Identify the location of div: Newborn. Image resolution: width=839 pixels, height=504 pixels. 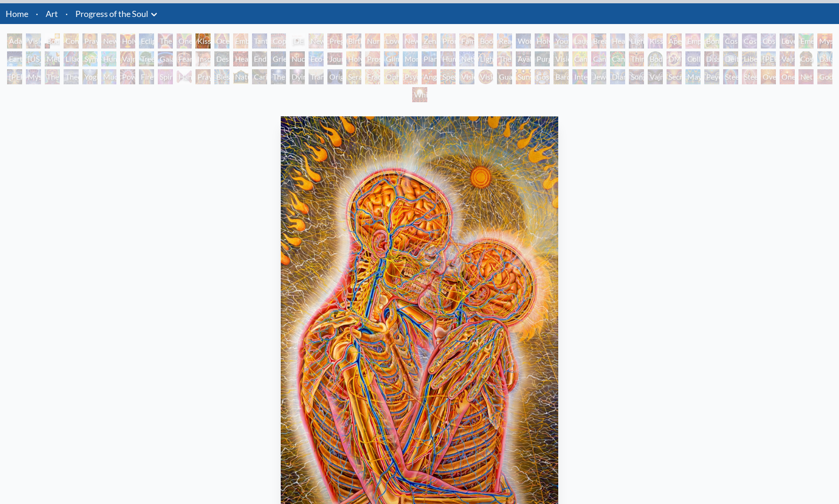
(316, 41).